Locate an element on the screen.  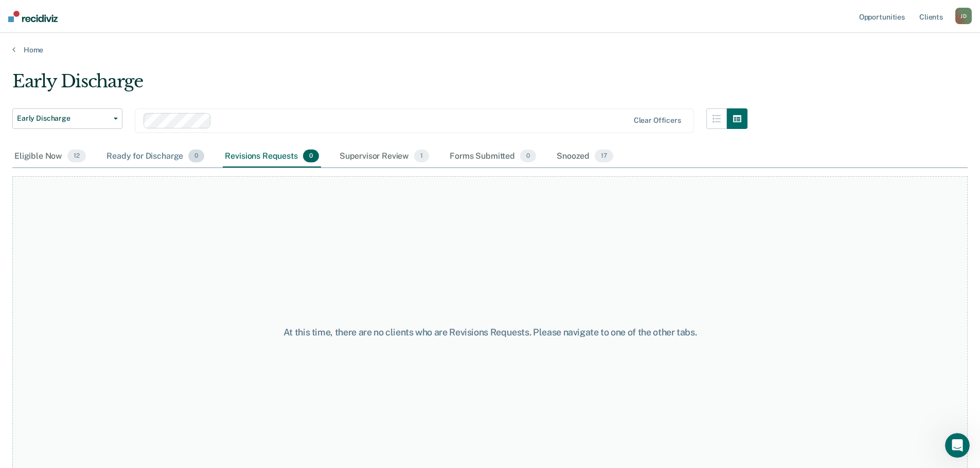
span: 1 is located at coordinates (421, 156).